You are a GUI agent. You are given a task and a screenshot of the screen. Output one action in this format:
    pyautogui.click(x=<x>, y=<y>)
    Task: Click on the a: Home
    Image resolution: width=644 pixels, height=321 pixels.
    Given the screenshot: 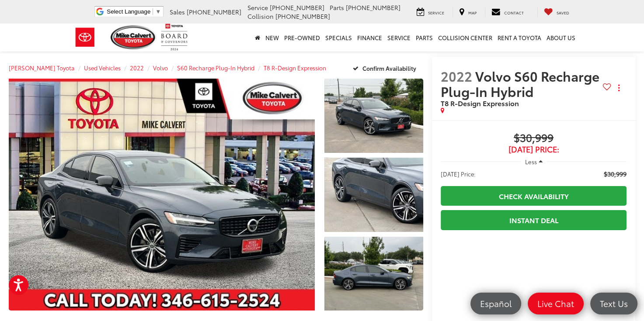 What is the action you would take?
    pyautogui.click(x=258, y=38)
    